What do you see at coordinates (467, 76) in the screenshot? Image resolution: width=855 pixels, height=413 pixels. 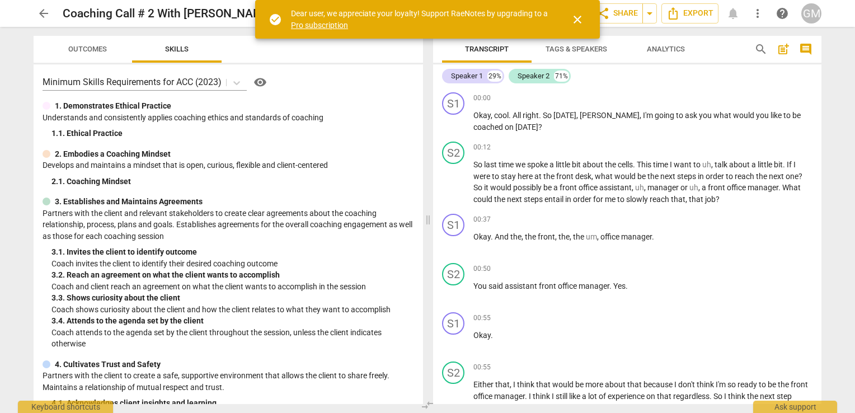 I see `div: Speaker 1` at bounding box center [467, 76].